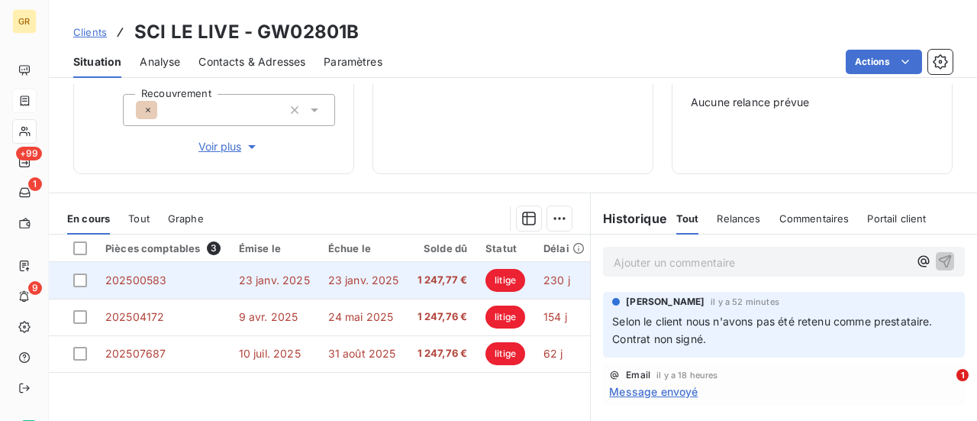 The width and height of the screenshot is (977, 421). Describe the element at coordinates (353, 62) in the screenshot. I see `span: Paramètres` at that location.